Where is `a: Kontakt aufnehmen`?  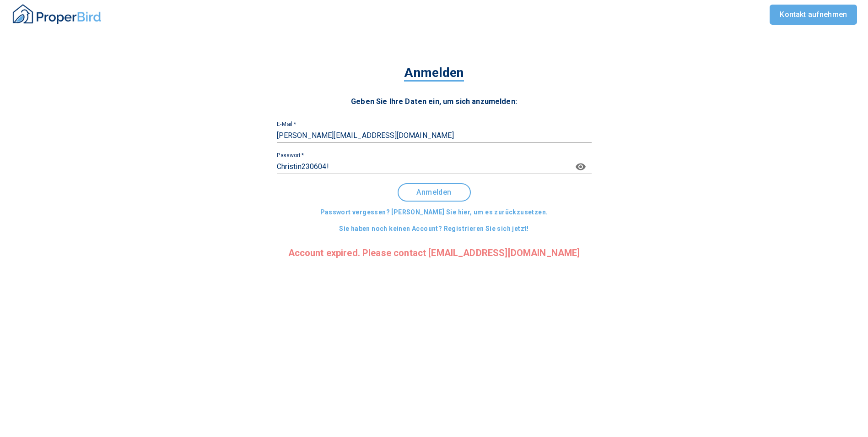 a: Kontakt aufnehmen is located at coordinates (813, 15).